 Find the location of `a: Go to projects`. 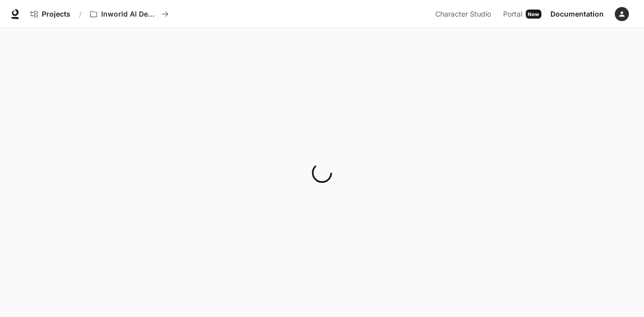

a: Go to projects is located at coordinates (51, 14).